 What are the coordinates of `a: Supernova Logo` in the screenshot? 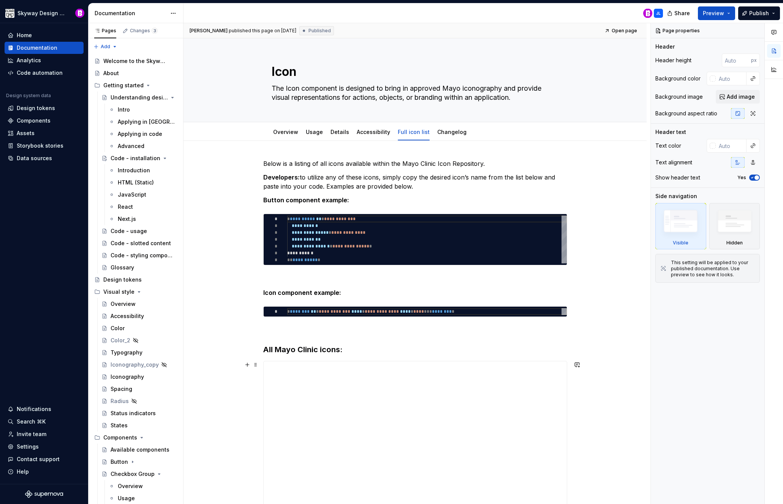 It's located at (44, 495).